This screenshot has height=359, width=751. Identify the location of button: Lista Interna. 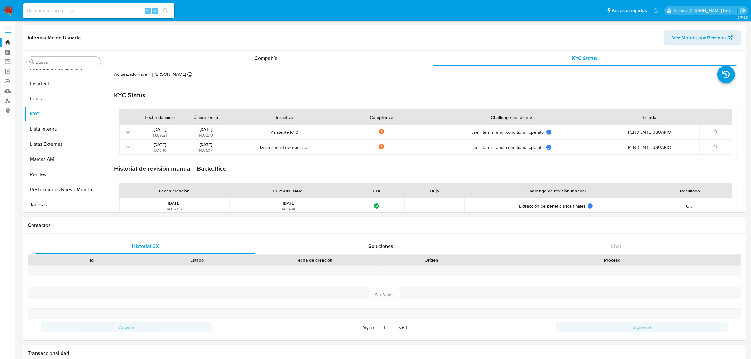
(64, 129).